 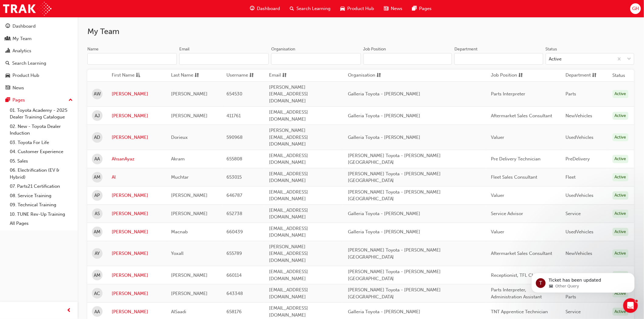 I want to click on span: AS, so click(x=97, y=213).